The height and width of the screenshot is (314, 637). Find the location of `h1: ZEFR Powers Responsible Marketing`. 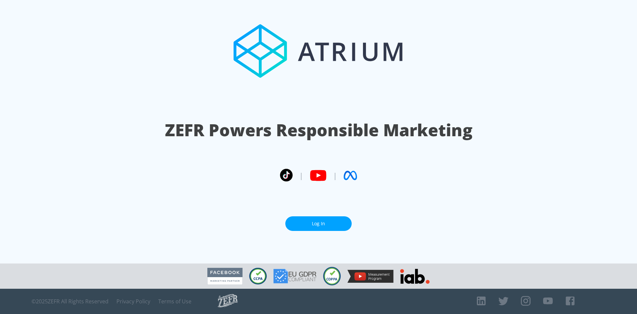

h1: ZEFR Powers Responsible Marketing is located at coordinates (319, 130).